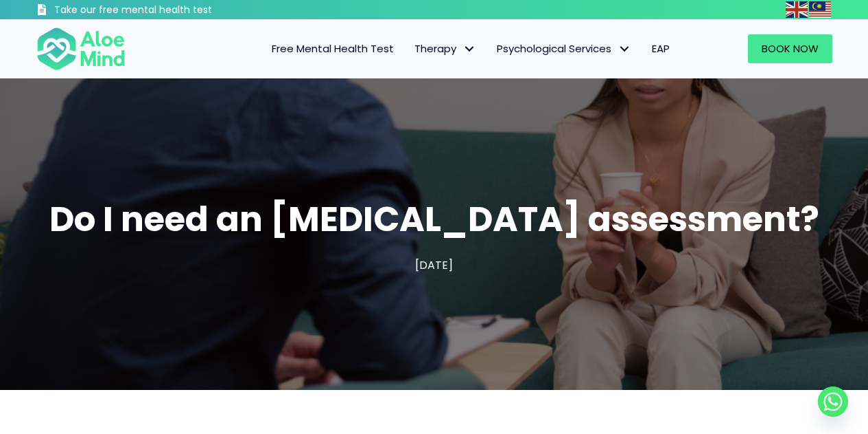 The height and width of the screenshot is (434, 868). What do you see at coordinates (821, 9) in the screenshot?
I see `a: Malay` at bounding box center [821, 9].